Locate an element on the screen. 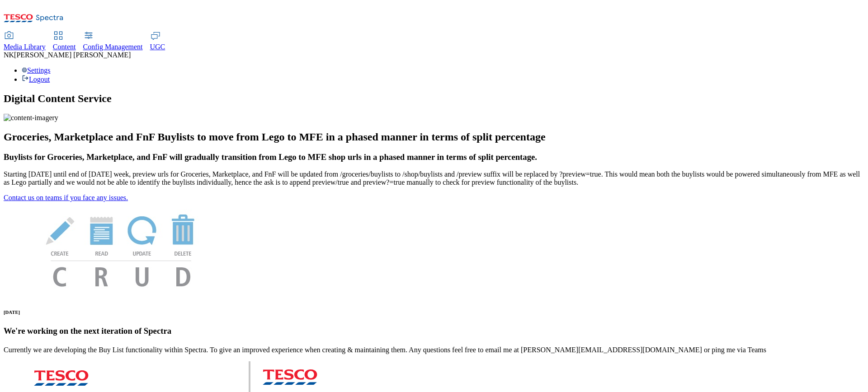 The image size is (868, 392). a: Settings is located at coordinates (36, 70).